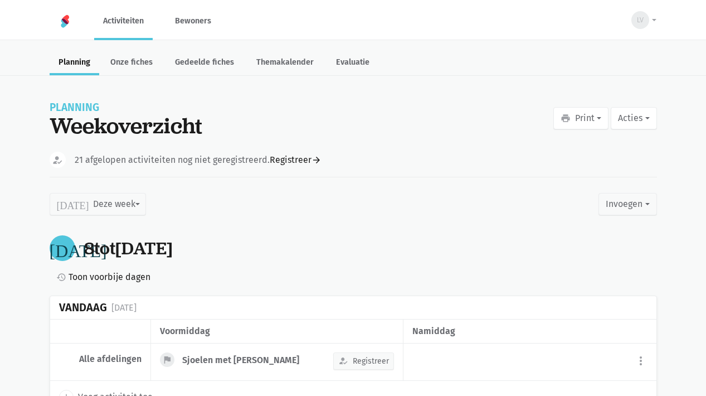 Image resolution: width=706 pixels, height=396 pixels. What do you see at coordinates (277, 331) in the screenshot?
I see `div: voormiddag` at bounding box center [277, 331].